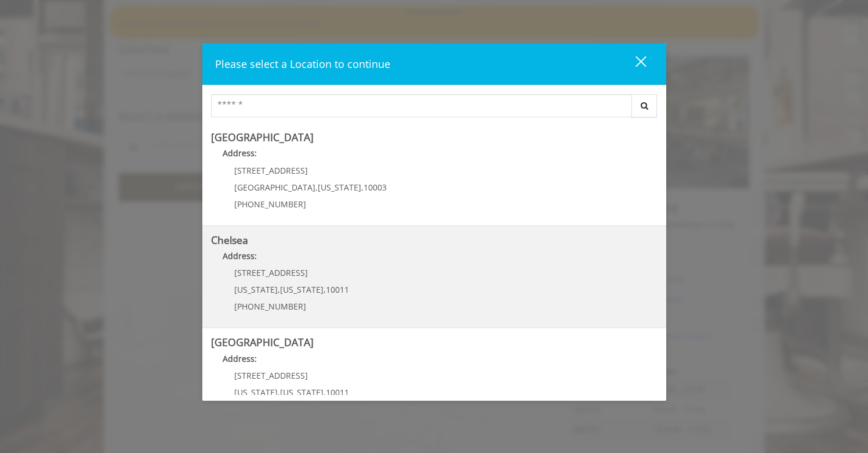 This screenshot has width=868, height=453. I want to click on input: Search Center, so click(421, 106).